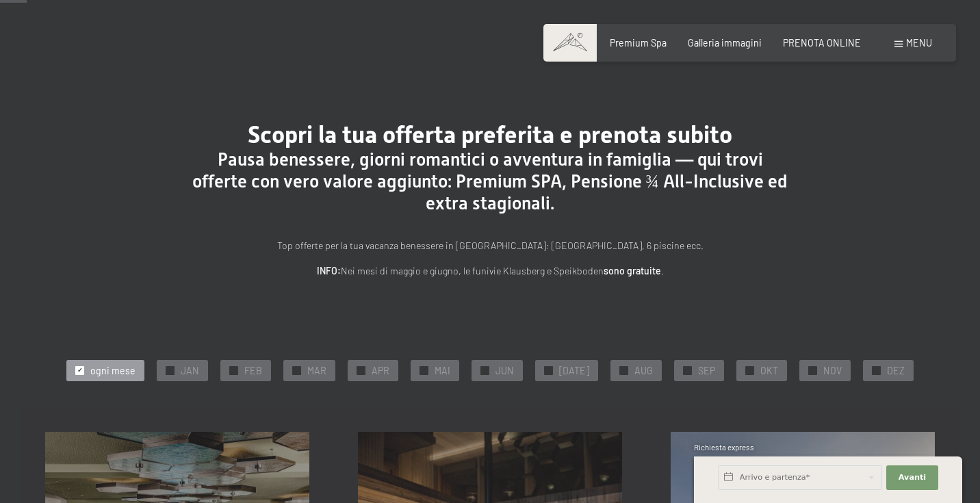 This screenshot has height=503, width=980. I want to click on span: APR, so click(381, 371).